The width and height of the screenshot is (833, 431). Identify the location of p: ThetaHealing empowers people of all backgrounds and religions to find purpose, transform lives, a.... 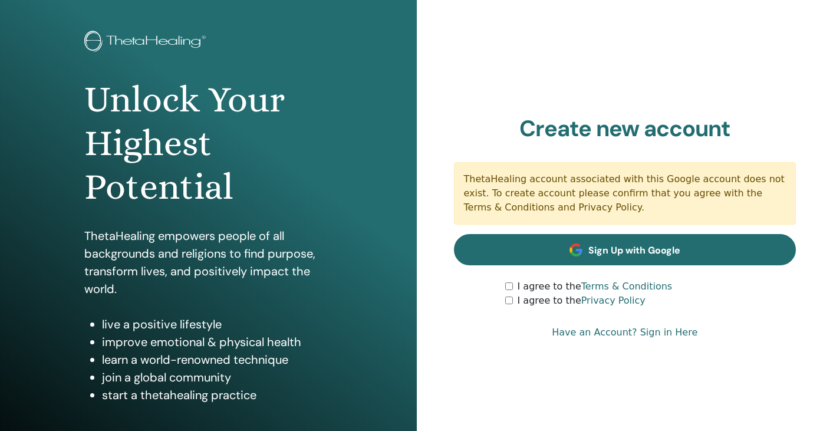
(208, 262).